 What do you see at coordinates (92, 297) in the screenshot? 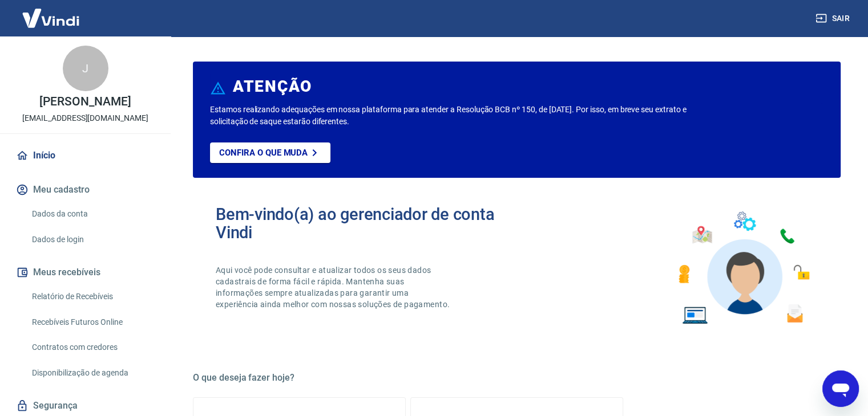
I see `a: Relatório de Recebíveis` at bounding box center [92, 297].